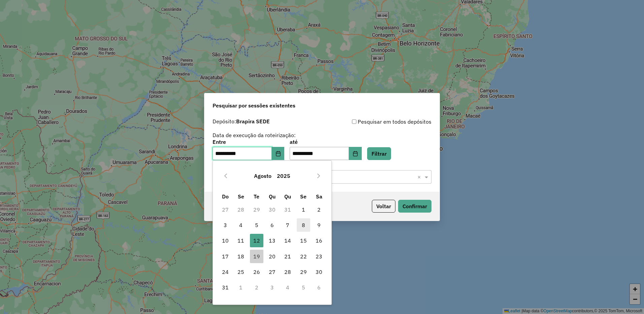 The width and height of the screenshot is (644, 314). Describe the element at coordinates (304, 240) in the screenshot. I see `td: 15` at that location.